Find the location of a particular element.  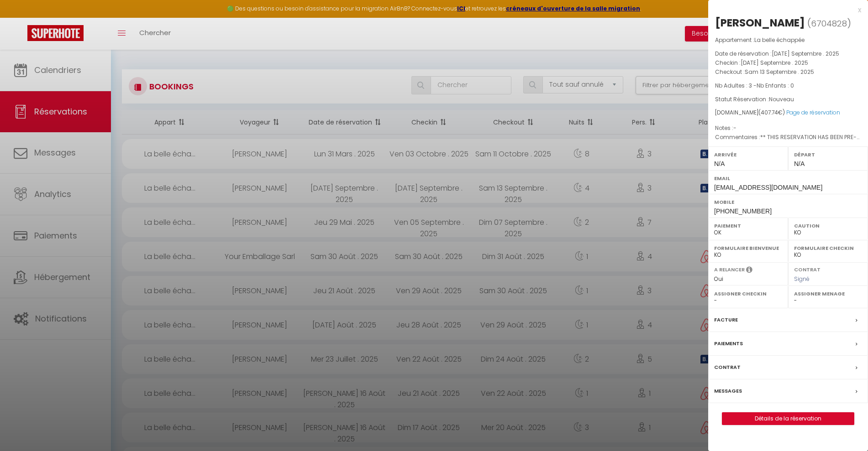

p: Date de réservation : is located at coordinates (788, 54).